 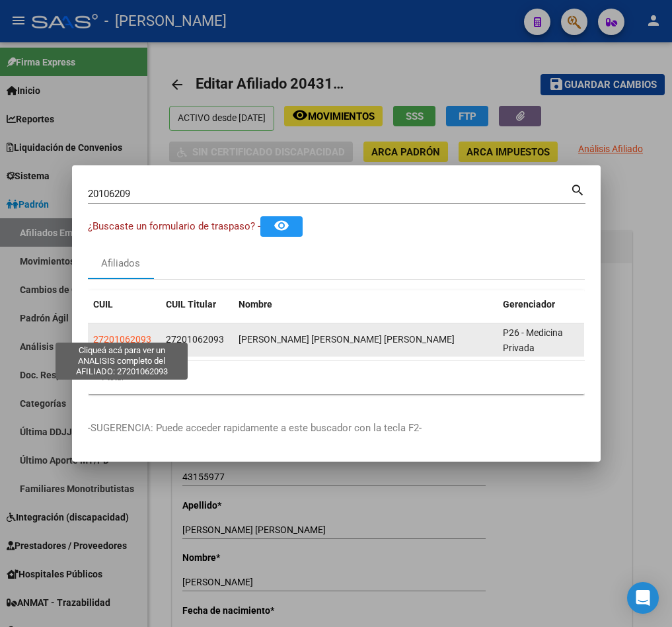 What do you see at coordinates (533, 340) in the screenshot?
I see `span: P26 - Medicina Privada` at bounding box center [533, 340].